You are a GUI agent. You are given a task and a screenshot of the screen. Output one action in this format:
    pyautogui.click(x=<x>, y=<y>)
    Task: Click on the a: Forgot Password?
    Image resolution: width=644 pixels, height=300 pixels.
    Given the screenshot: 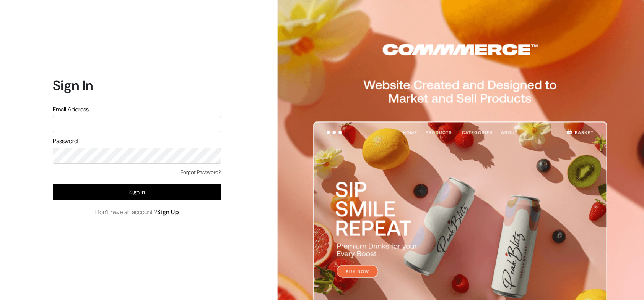 What is the action you would take?
    pyautogui.click(x=201, y=172)
    